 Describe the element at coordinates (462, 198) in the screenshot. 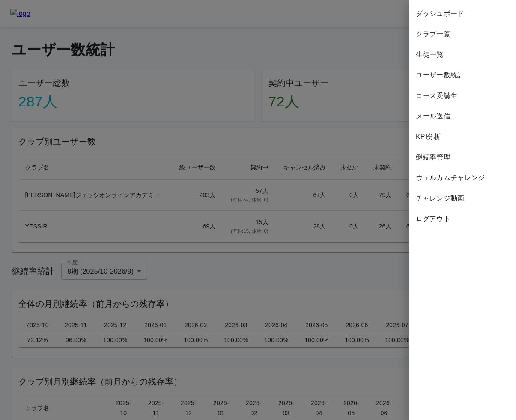

I see `span: チャレンジ動画` at that location.